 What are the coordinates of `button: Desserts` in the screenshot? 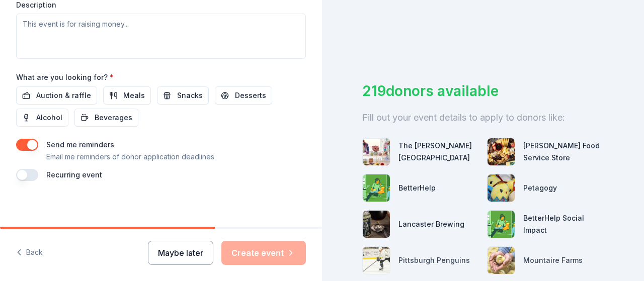 It's located at (244, 95).